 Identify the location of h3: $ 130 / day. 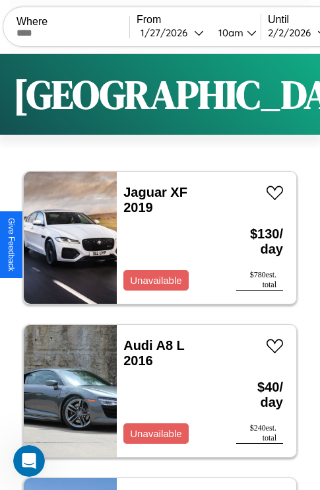
(259, 241).